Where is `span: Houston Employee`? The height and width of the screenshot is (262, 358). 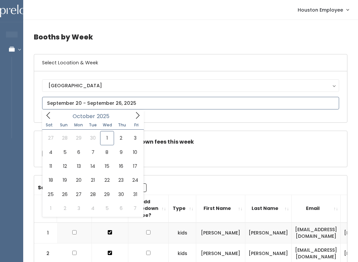 span: Houston Employee is located at coordinates (321, 10).